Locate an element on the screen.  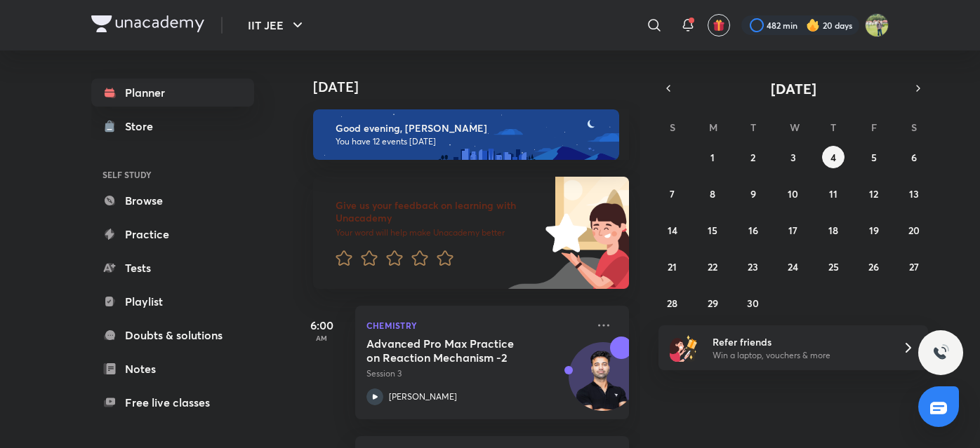
abbr: September 9, 2025 is located at coordinates (753, 194).